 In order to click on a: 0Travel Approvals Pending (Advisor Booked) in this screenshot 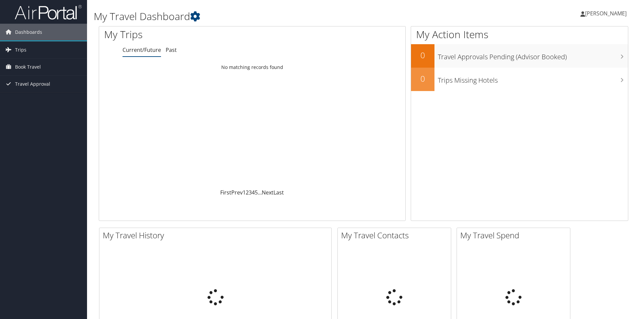, I will do `click(520, 56)`.